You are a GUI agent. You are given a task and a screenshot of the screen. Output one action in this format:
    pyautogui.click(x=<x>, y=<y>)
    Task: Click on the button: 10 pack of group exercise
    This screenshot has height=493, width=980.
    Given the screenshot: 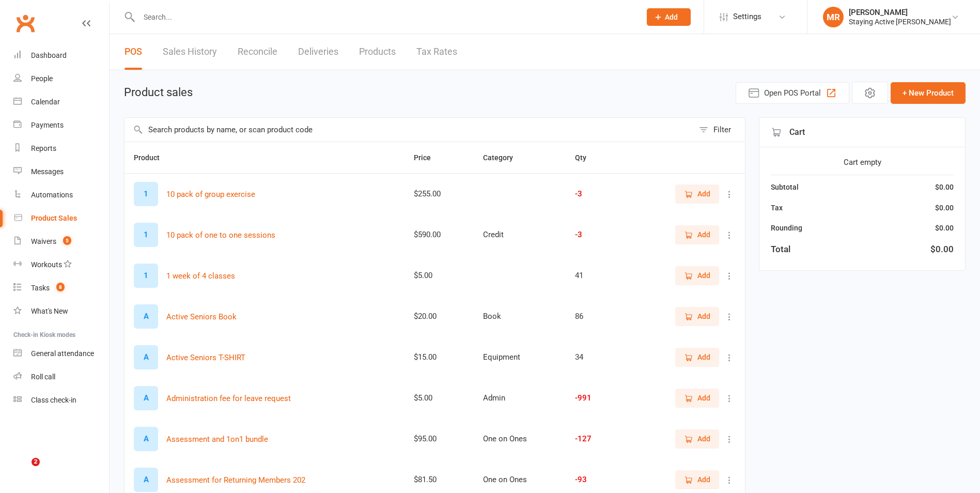 What is the action you would take?
    pyautogui.click(x=210, y=194)
    